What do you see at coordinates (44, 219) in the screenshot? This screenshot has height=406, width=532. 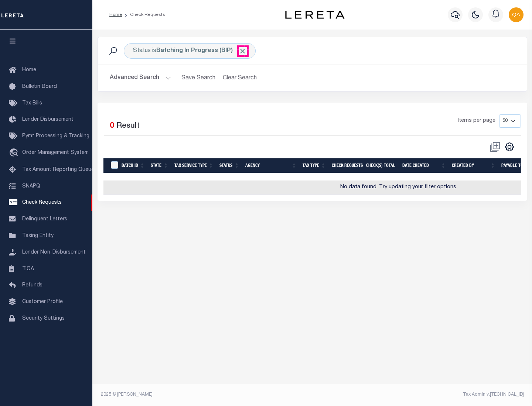 I see `span: Delinquent Letters` at bounding box center [44, 219].